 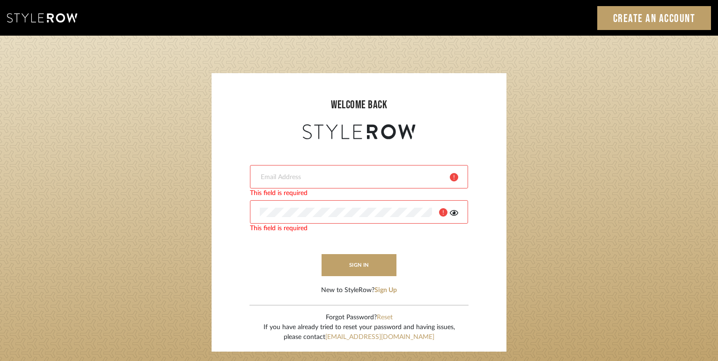 I want to click on div: welcome back, so click(x=359, y=105).